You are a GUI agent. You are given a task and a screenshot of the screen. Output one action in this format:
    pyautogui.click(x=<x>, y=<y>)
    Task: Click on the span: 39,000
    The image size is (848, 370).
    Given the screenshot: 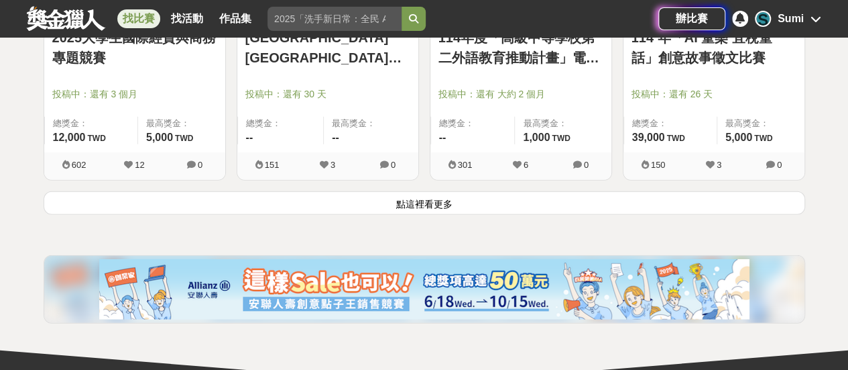 What is the action you would take?
    pyautogui.click(x=649, y=137)
    